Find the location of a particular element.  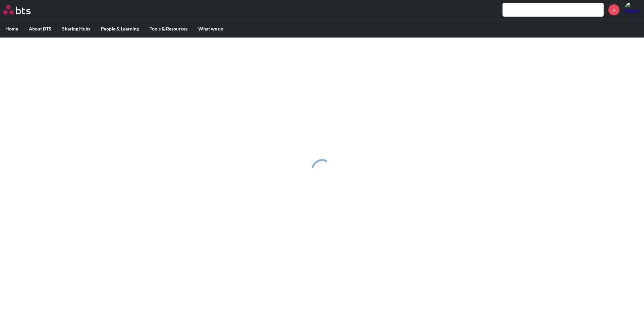

a: Profile is located at coordinates (633, 10).